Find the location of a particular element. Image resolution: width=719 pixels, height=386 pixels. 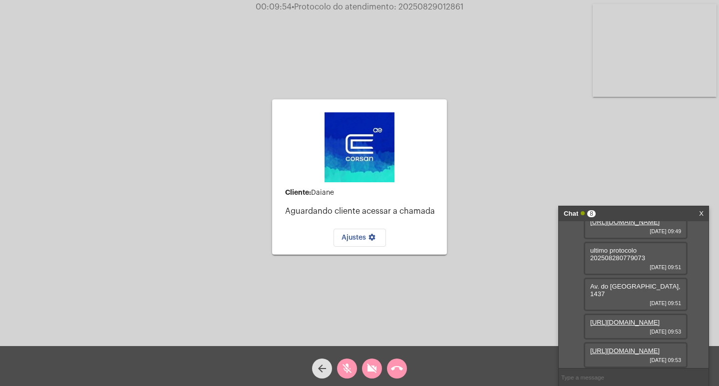

input: Type a message is located at coordinates (634, 377).